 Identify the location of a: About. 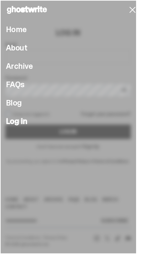
(16, 48).